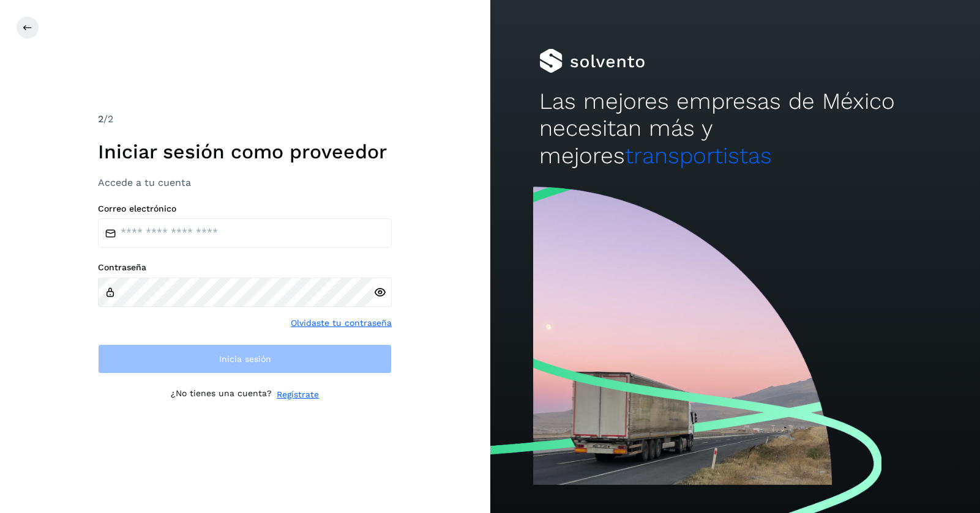  What do you see at coordinates (245, 267) in the screenshot?
I see `label: Contraseña` at bounding box center [245, 267].